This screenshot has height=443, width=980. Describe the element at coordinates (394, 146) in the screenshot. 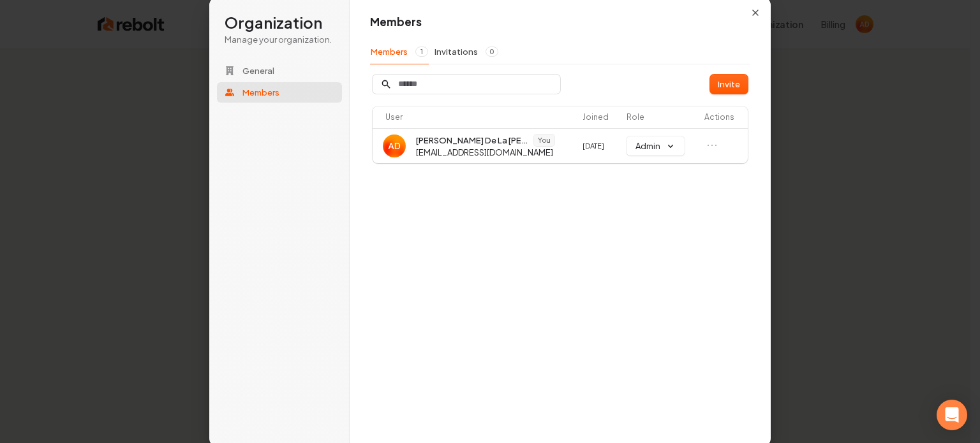

I see `img: Alexander De La Rosa` at that location.